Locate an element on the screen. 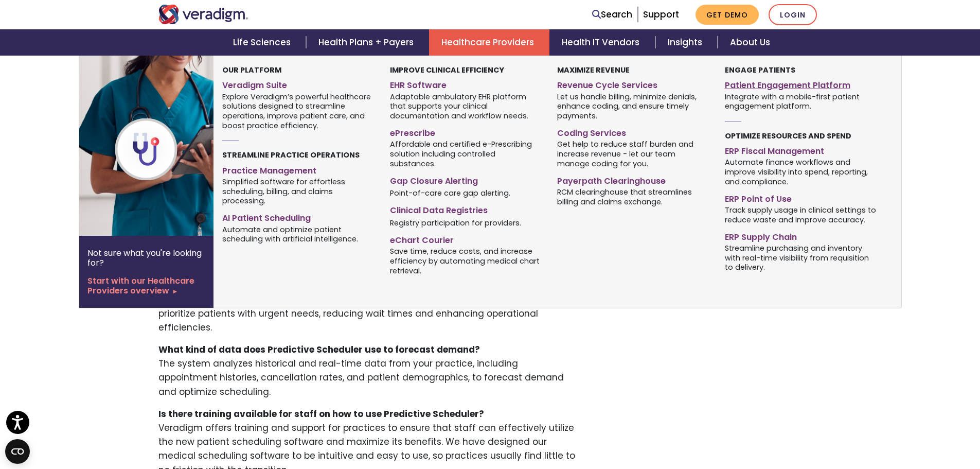  img: Healthcare Provider is located at coordinates (162, 145).